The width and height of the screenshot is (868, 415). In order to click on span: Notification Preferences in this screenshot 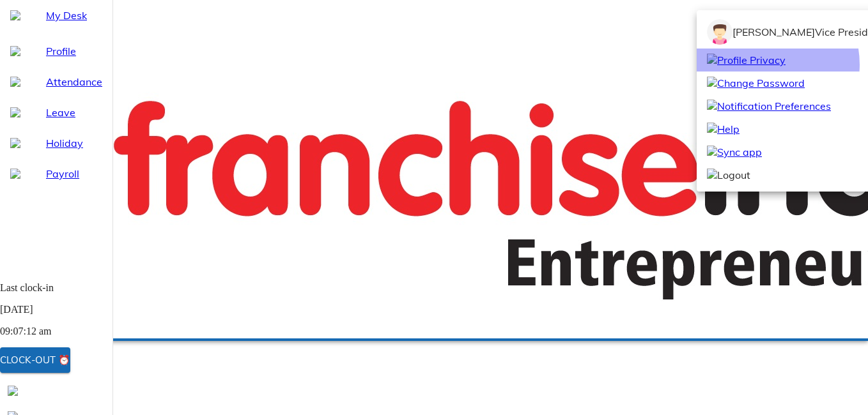, I will do `click(769, 106)`.